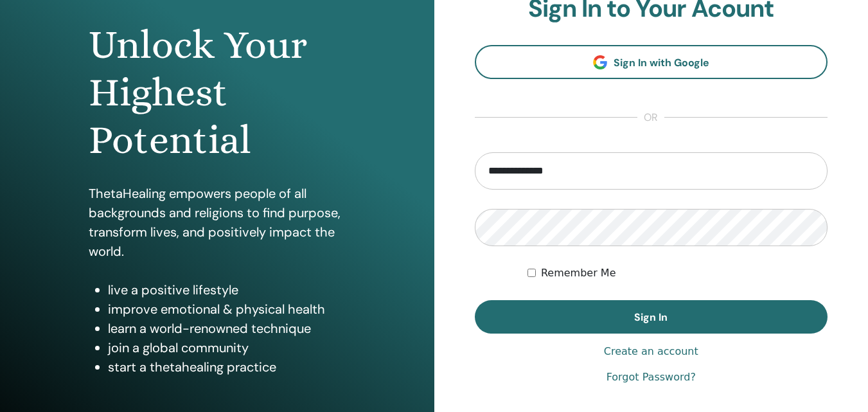  What do you see at coordinates (217, 222) in the screenshot?
I see `p: ThetaHealing empowers people of all backgrounds and religions to find purpose, transform lives, a...` at bounding box center [217, 222].